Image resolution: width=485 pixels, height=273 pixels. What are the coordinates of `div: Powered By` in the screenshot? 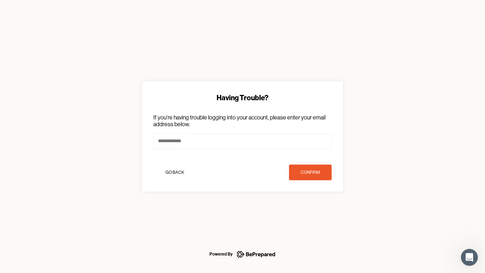 It's located at (221, 254).